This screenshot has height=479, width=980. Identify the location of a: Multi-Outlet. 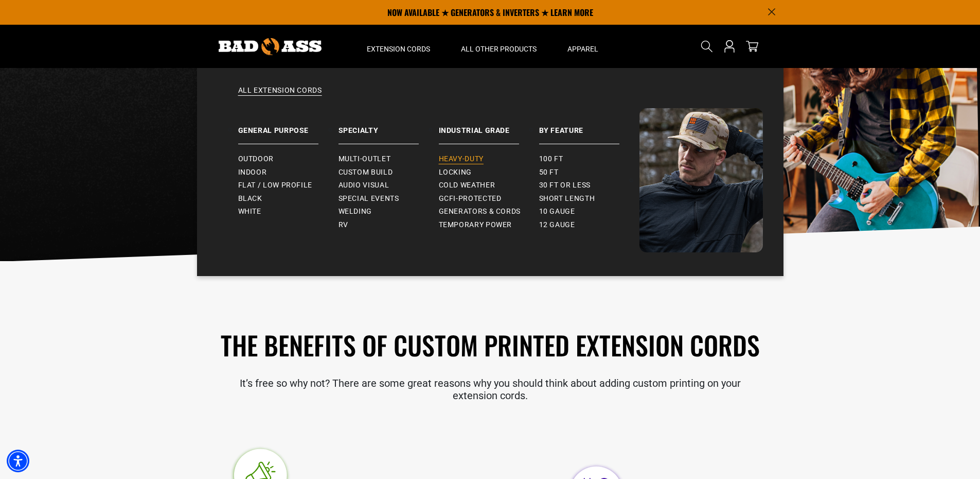
(389, 159).